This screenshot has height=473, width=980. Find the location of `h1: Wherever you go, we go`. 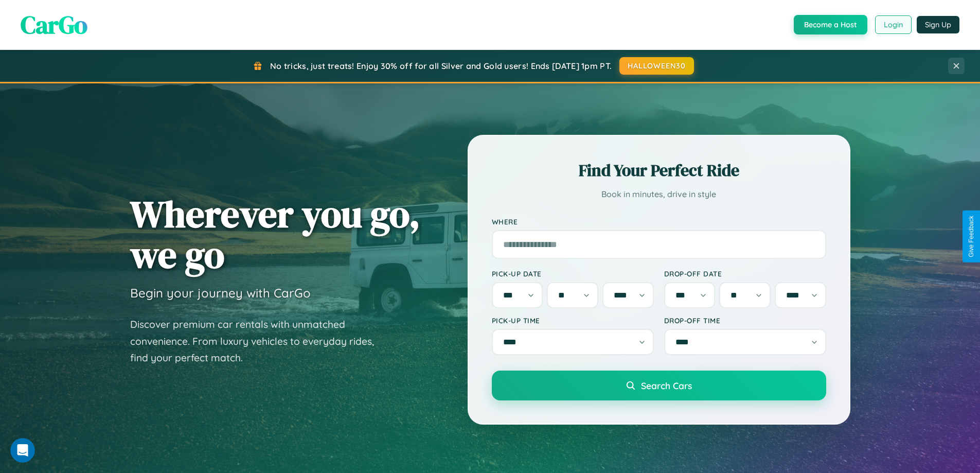

h1: Wherever you go, we go is located at coordinates (275, 234).